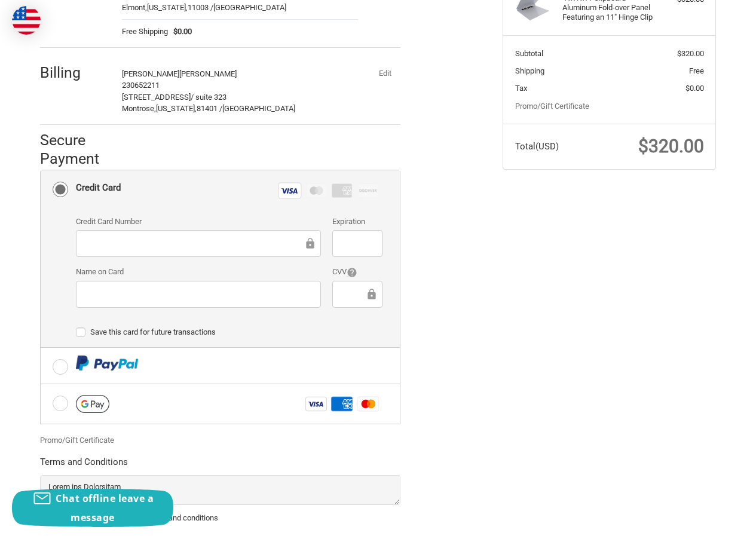  Describe the element at coordinates (27, 20) in the screenshot. I see `img: duty and tax information for United States` at that location.